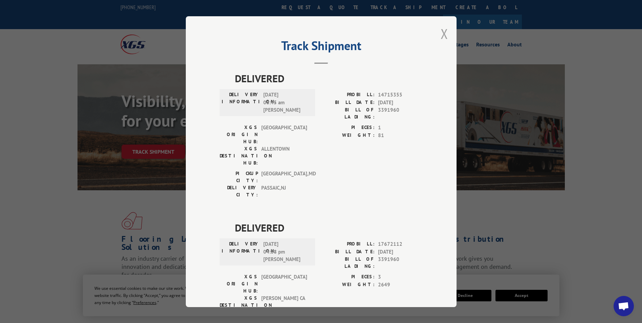  I want to click on label: PICKUP CITY:, so click(239, 177).